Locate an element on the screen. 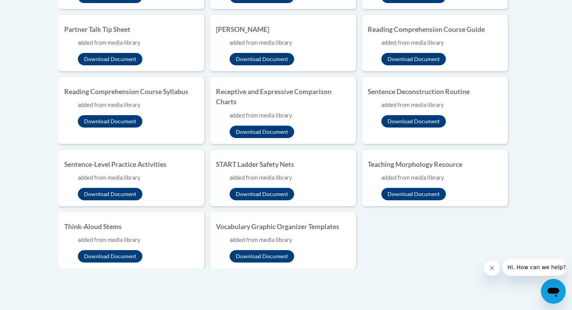  h4: Teaching Morphology Resource is located at coordinates (435, 165).